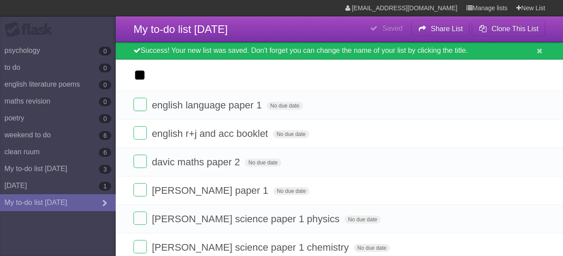  I want to click on span: davic maths paper 2, so click(197, 162).